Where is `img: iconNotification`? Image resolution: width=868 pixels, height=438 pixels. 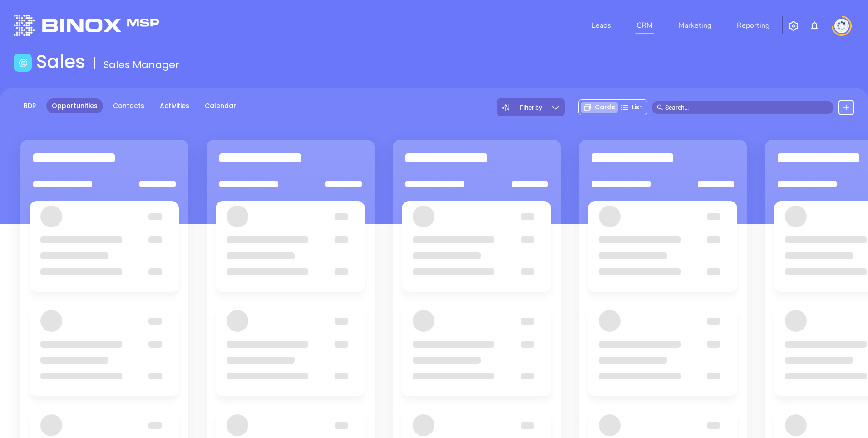 img: iconNotification is located at coordinates (814, 26).